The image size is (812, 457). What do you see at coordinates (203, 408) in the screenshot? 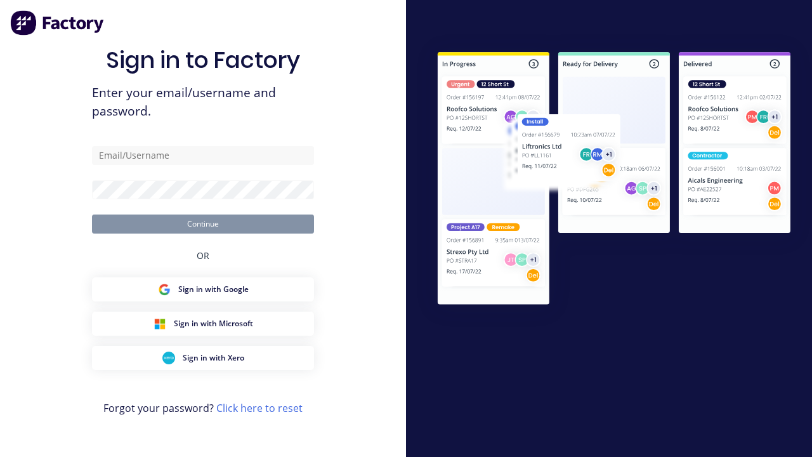
I see `span: Forgot your password?` at bounding box center [203, 408].